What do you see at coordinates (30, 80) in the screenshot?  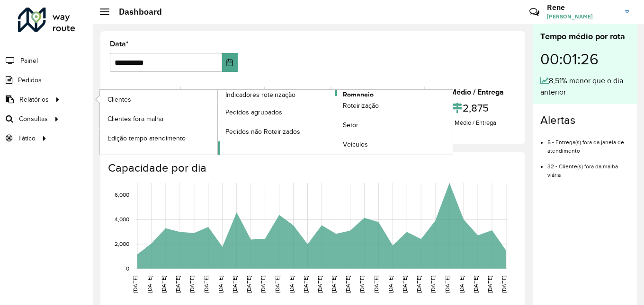 I see `span: Pedidos` at bounding box center [30, 80].